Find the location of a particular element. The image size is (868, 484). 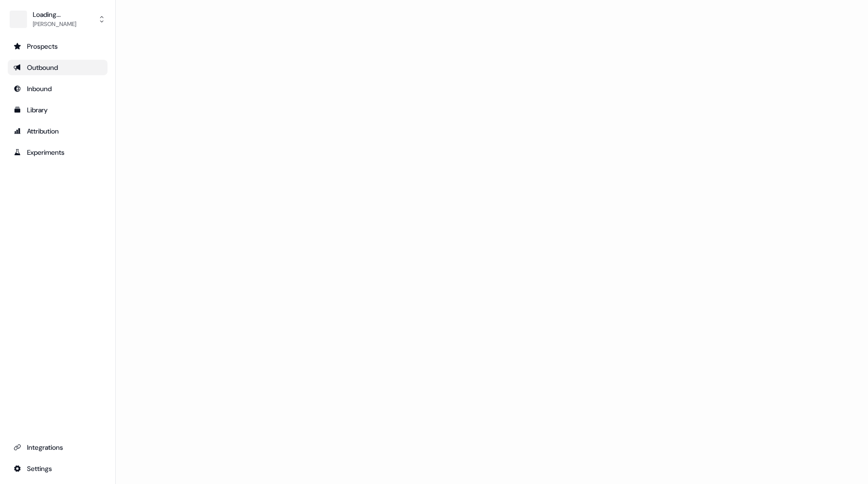

a: Go to templates is located at coordinates (57, 110).